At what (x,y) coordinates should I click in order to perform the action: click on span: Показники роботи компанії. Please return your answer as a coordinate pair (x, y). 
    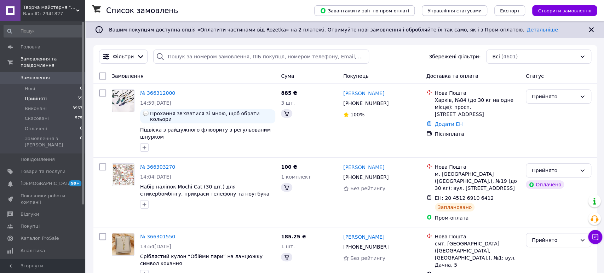
    Looking at the image, I should click on (43, 199).